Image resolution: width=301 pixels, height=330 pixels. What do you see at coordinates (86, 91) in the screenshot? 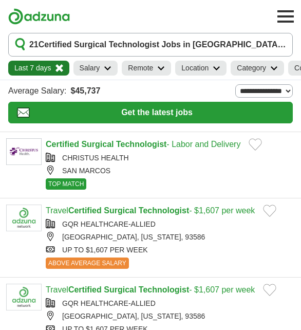
I see `span: $45,737` at bounding box center [86, 91].